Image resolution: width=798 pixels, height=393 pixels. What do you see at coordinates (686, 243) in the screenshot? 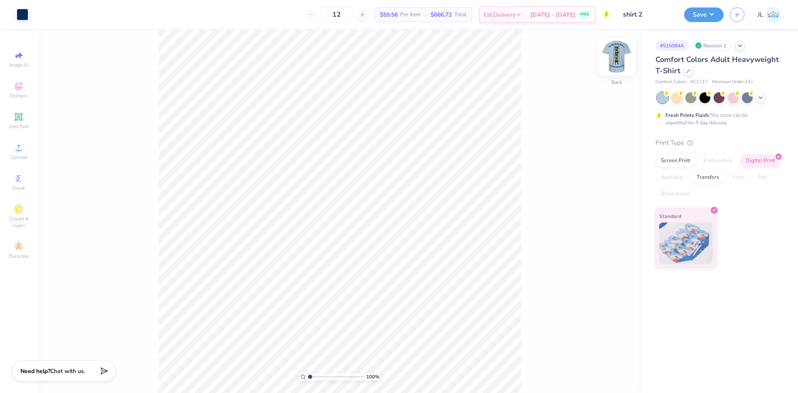
I see `img: Standard` at bounding box center [686, 243].